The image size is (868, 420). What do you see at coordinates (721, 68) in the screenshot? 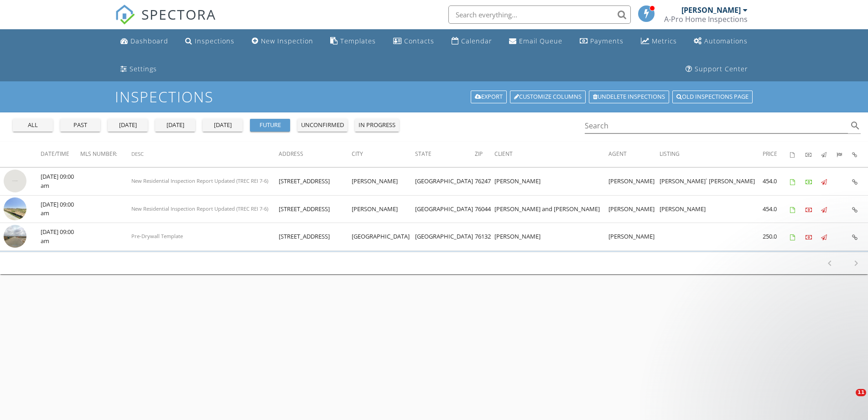
I see `div: Support Center` at bounding box center [721, 68].